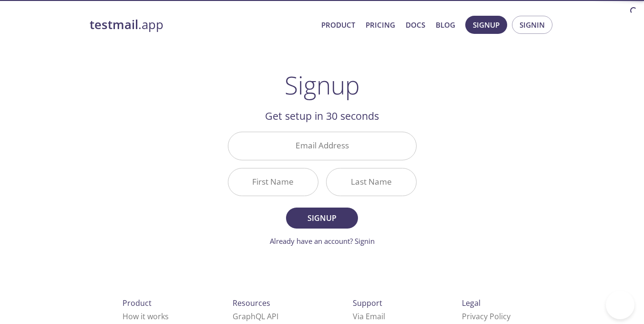  I want to click on span: Product, so click(137, 303).